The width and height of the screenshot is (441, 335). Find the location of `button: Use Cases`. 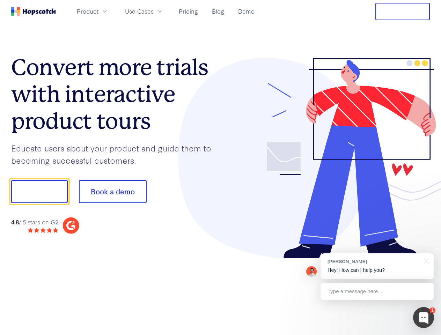

button: Use Cases is located at coordinates (144, 11).